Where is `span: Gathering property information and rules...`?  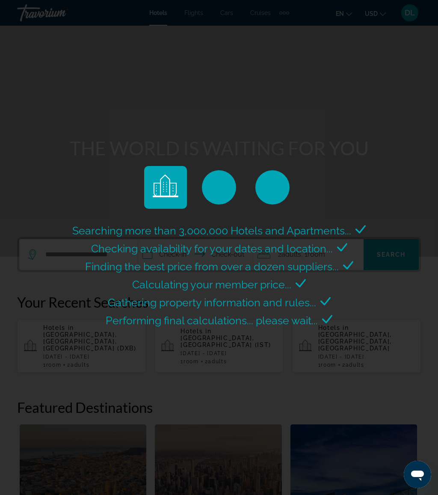
span: Gathering property information and rules... is located at coordinates (212, 302).